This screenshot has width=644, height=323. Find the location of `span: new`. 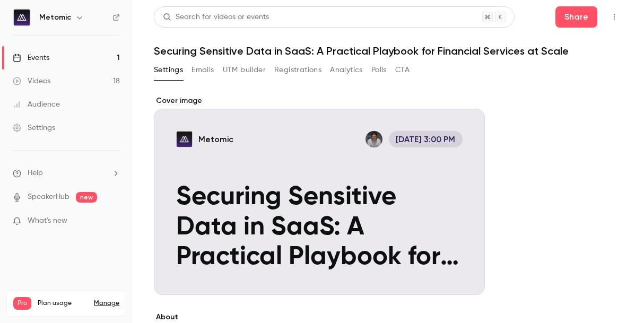

span: new is located at coordinates (87, 197).